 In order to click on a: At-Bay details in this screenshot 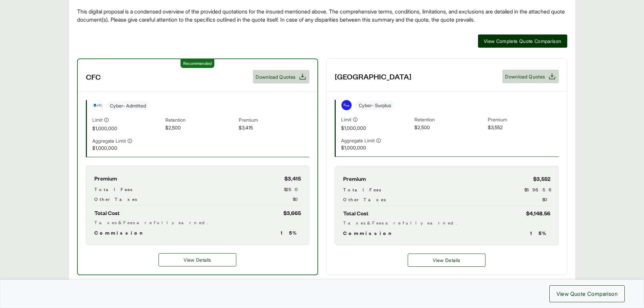, I will do `click(446, 260)`.